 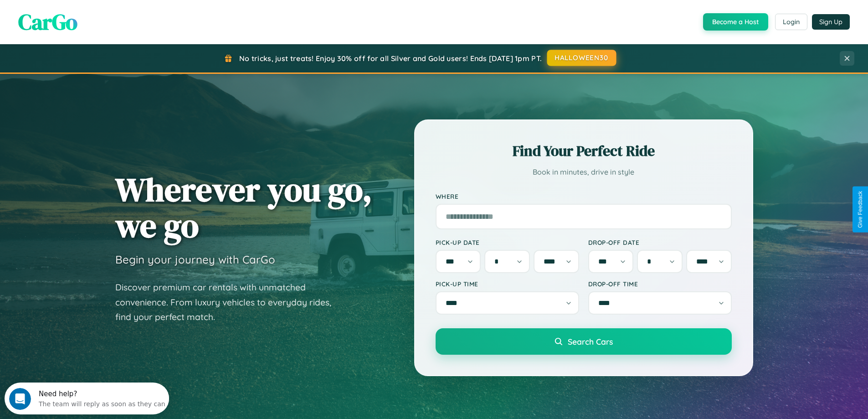 What do you see at coordinates (87, 16) in the screenshot?
I see `div: Open Intercom Messenger` at bounding box center [87, 16].